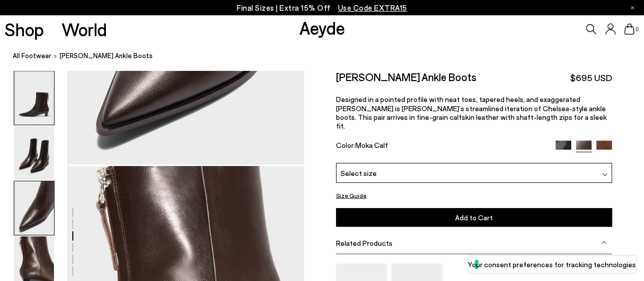 Image resolution: width=644 pixels, height=281 pixels. I want to click on span: Moka Calf, so click(372, 145).